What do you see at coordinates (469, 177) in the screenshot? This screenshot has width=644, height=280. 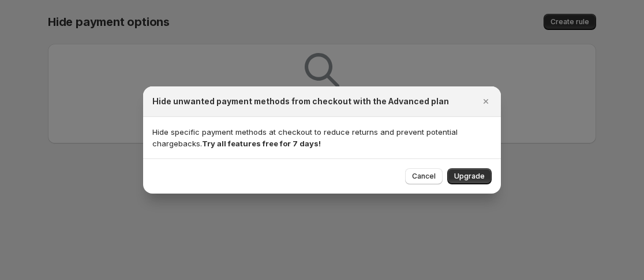 I see `button: Upgrade` at bounding box center [469, 177].